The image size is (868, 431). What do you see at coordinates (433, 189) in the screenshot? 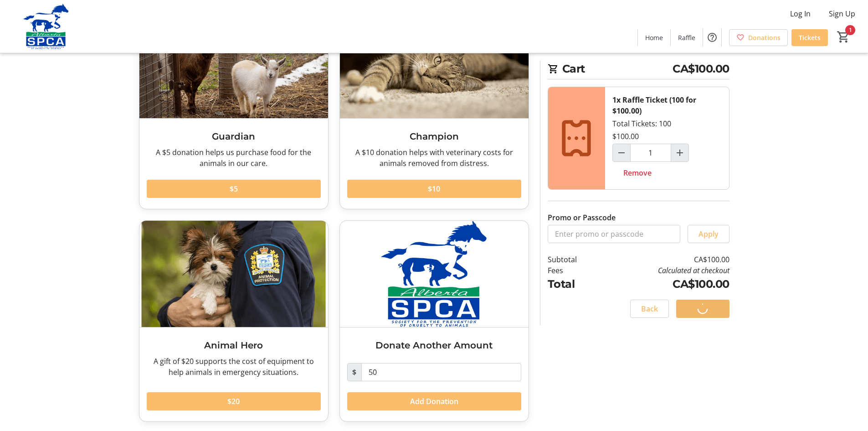
I see `span: $10` at bounding box center [433, 189].